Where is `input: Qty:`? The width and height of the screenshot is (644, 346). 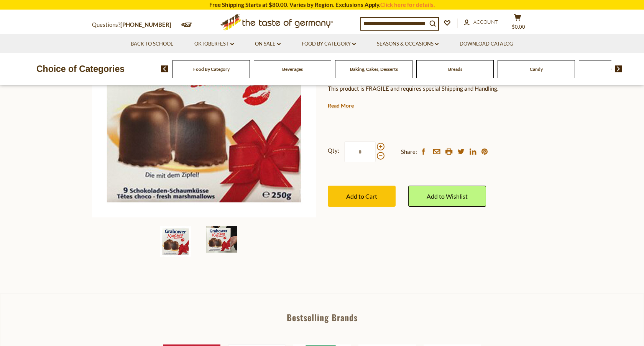
input: Qty: is located at coordinates (360, 152).